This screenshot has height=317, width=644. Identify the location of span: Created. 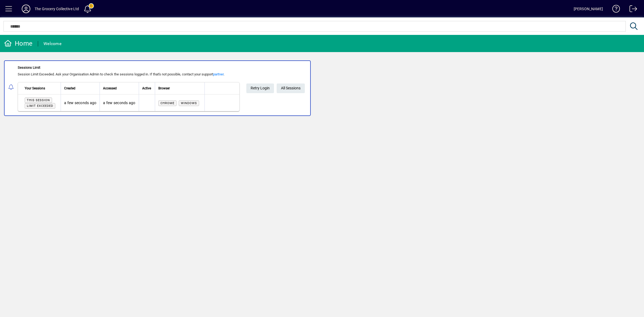
(70, 88).